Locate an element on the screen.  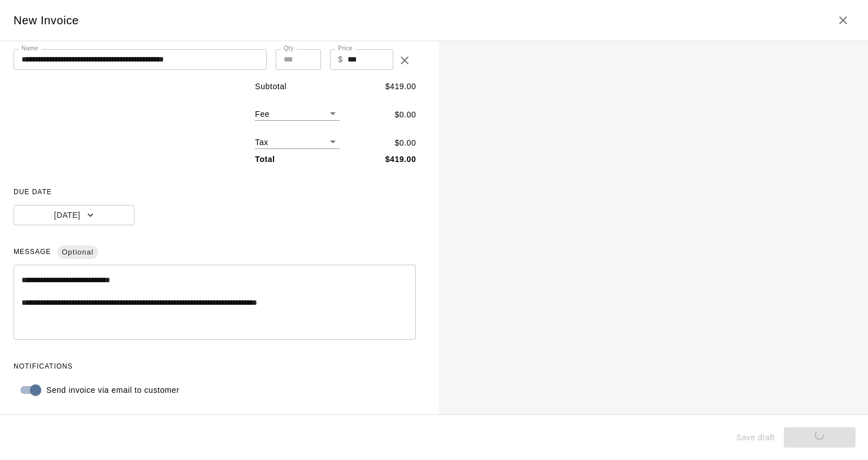
span: Optional is located at coordinates (77, 252).